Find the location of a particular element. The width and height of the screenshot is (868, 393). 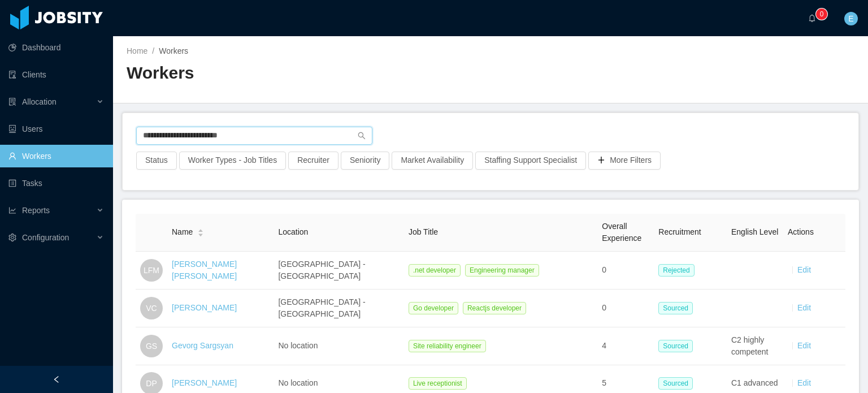

span: Workers is located at coordinates (174, 51).